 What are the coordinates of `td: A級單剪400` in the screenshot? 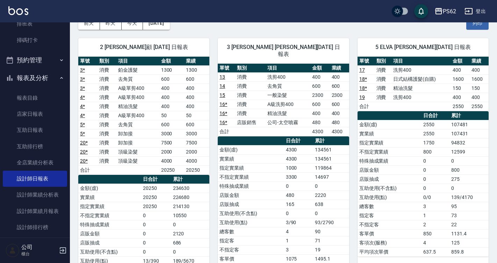 It's located at (138, 97).